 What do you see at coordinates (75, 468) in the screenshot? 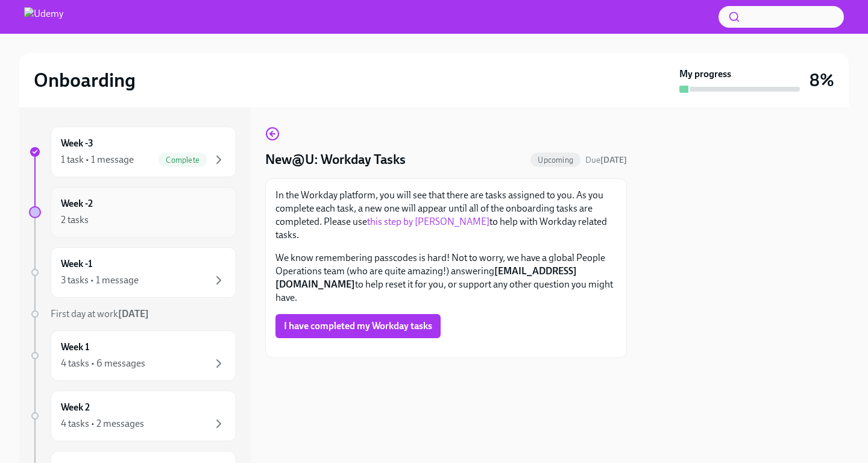
I see `h6: Week 3` at bounding box center [75, 468].